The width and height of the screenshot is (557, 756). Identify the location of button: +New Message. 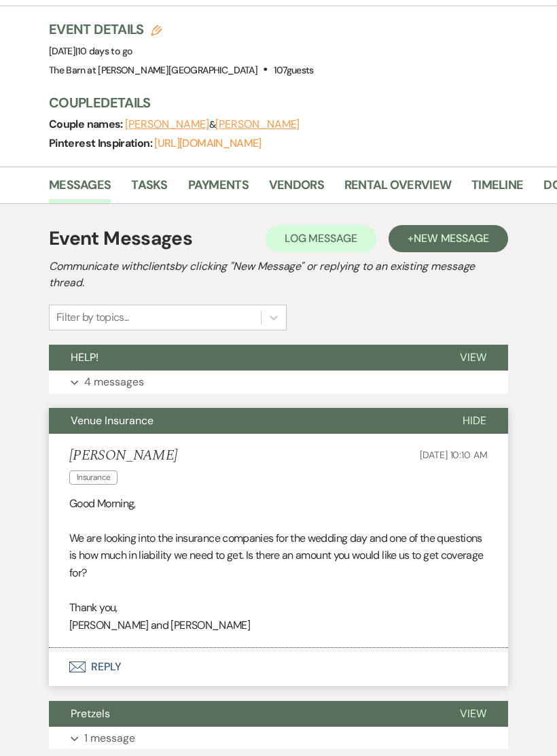
(449, 239).